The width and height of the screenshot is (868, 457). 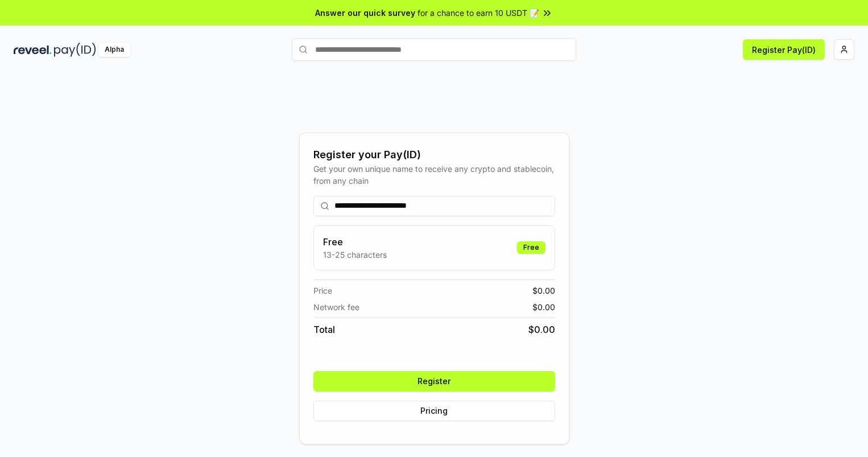 I want to click on button: Pricing, so click(x=434, y=411).